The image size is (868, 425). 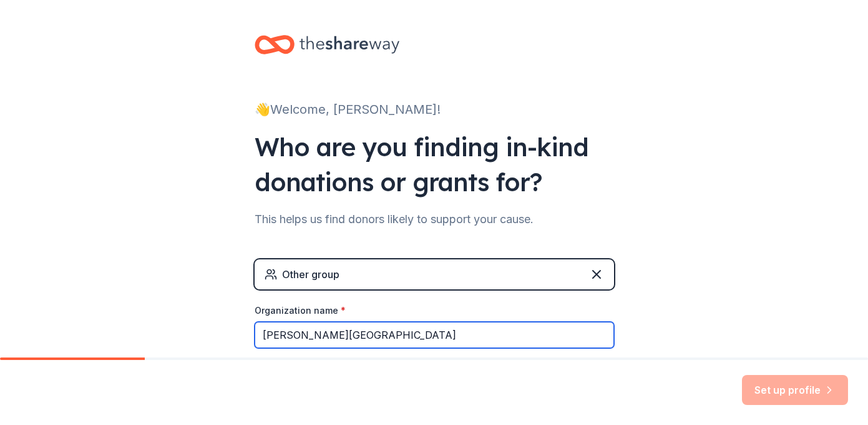 I want to click on input: American Red Cross, so click(x=435, y=335).